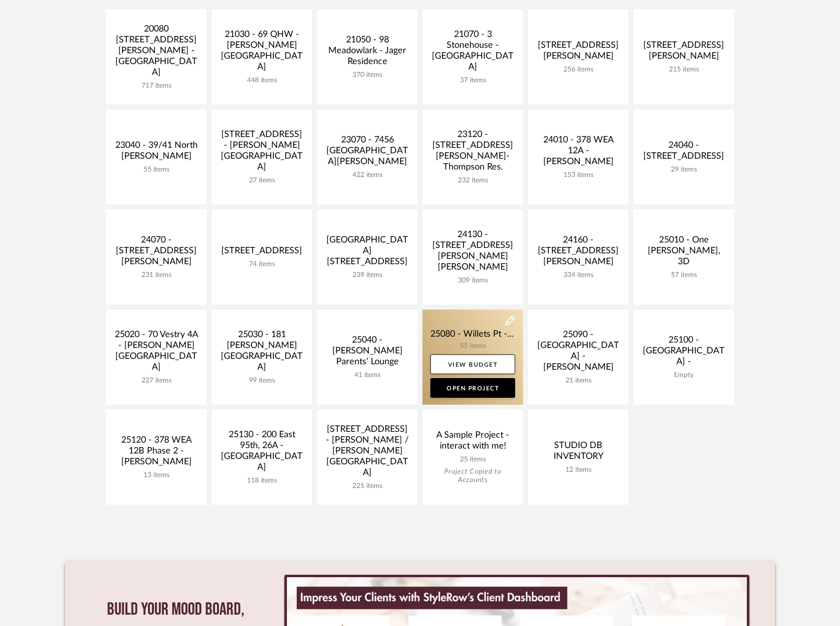 The width and height of the screenshot is (840, 626). Describe the element at coordinates (262, 381) in the screenshot. I see `div: 99 items` at that location.